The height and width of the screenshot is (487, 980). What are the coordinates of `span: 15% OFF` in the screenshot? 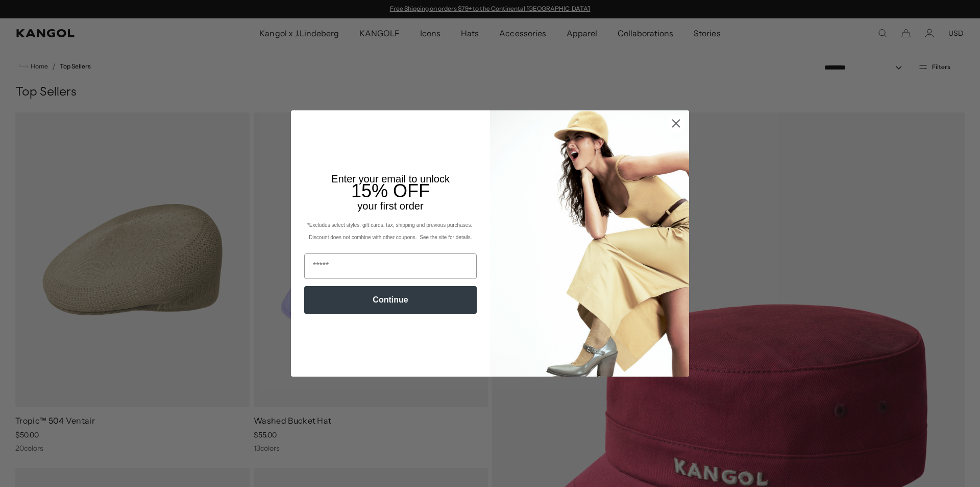 It's located at (391, 191).